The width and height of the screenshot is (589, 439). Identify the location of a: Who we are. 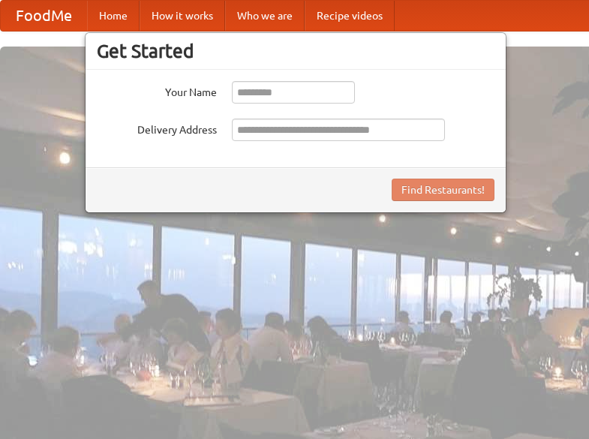
(265, 16).